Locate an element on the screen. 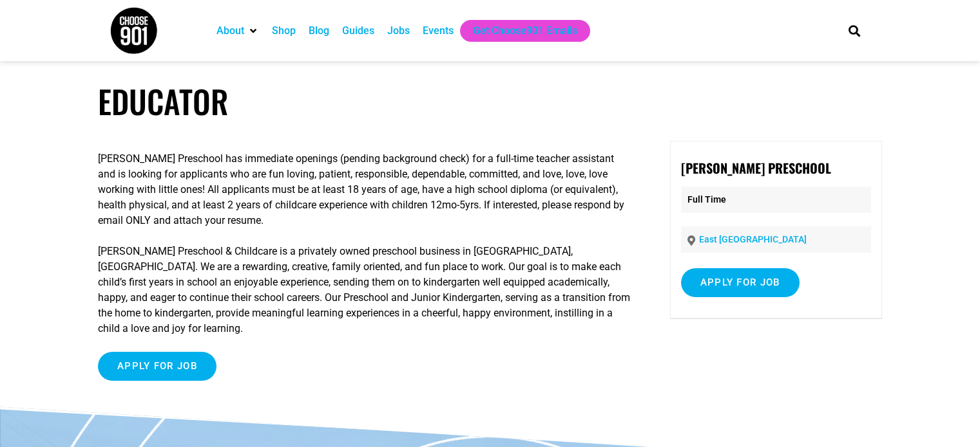 This screenshot has width=980, height=447. h1: Educator is located at coordinates (490, 101).